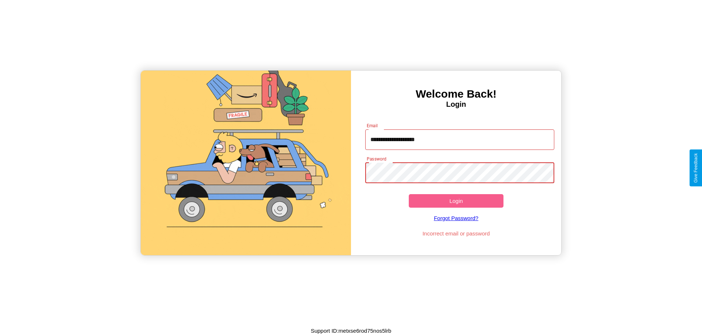 The image size is (702, 336). Describe the element at coordinates (351, 331) in the screenshot. I see `p: Support ID: metxse6rod75nos5lrb` at that location.